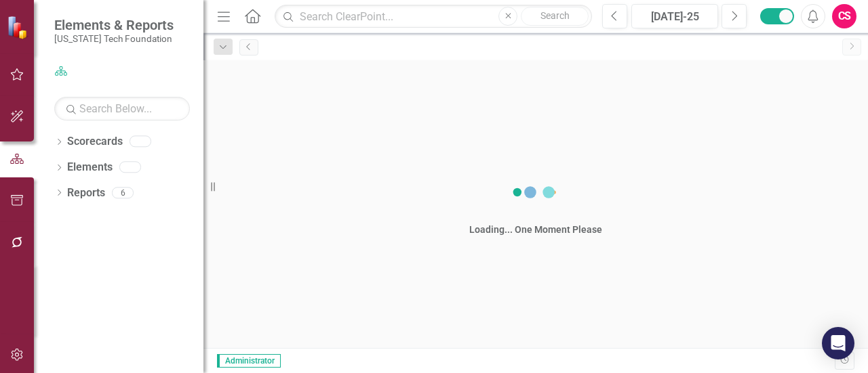 The height and width of the screenshot is (373, 868). What do you see at coordinates (95, 141) in the screenshot?
I see `a: Scorecards` at bounding box center [95, 141].